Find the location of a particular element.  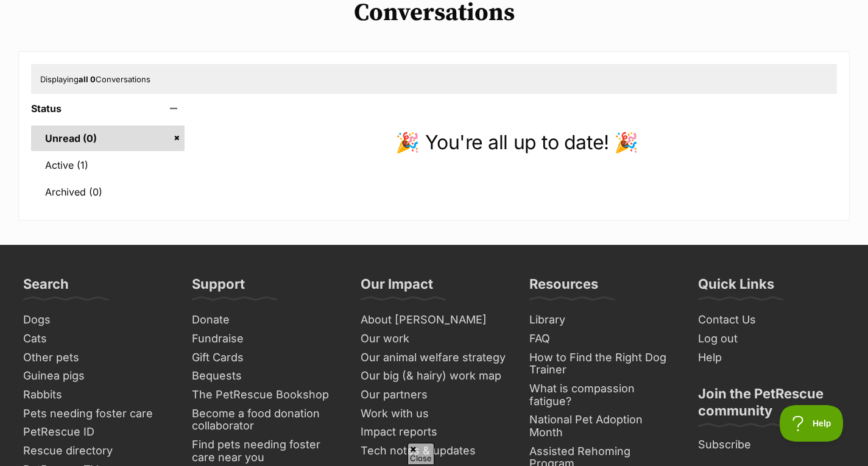

a: Our partners is located at coordinates (434, 395).